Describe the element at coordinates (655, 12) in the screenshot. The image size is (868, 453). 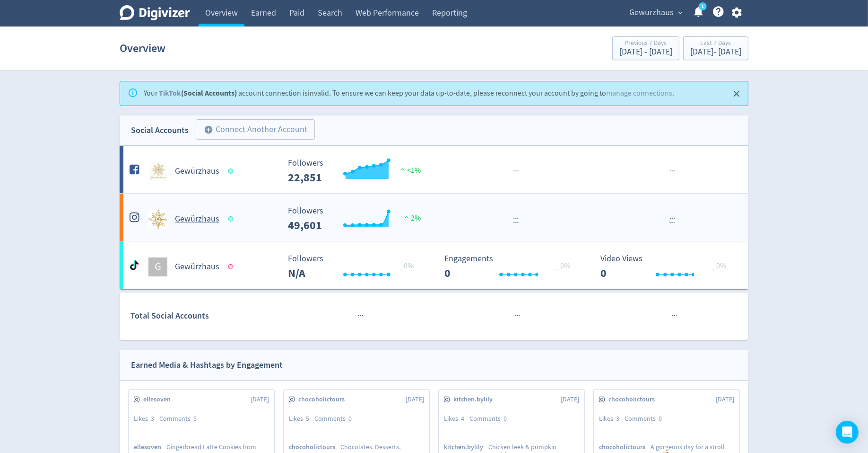
I see `button: Gewurzhaus` at that location.